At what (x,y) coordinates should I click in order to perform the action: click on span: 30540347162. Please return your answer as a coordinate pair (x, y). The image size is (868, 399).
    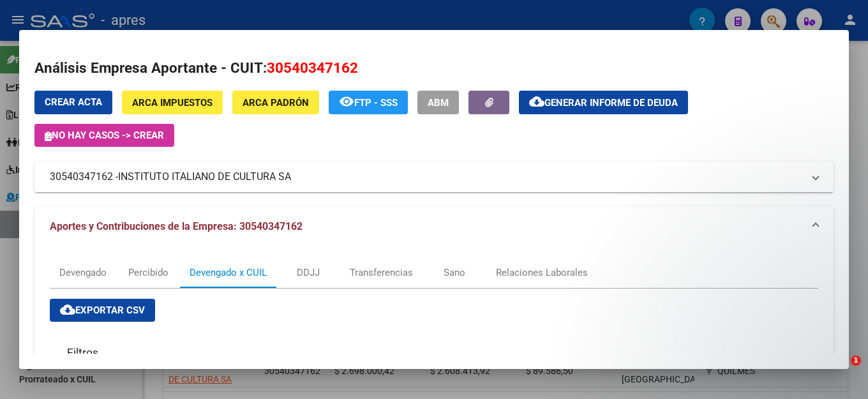
    Looking at the image, I should click on (312, 68).